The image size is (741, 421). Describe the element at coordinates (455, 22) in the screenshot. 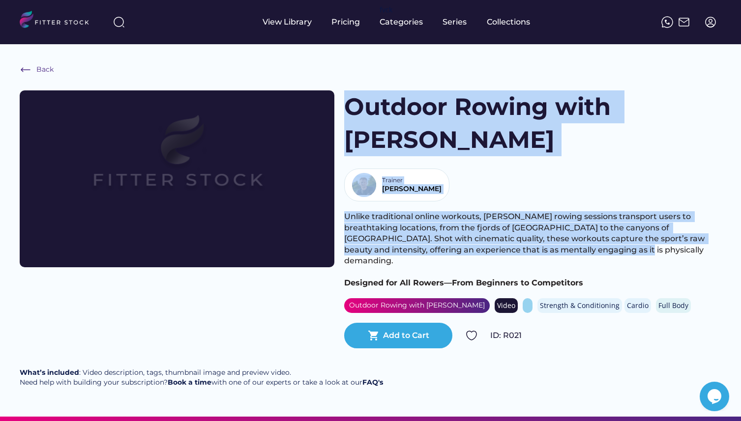

I see `div: Series` at that location.